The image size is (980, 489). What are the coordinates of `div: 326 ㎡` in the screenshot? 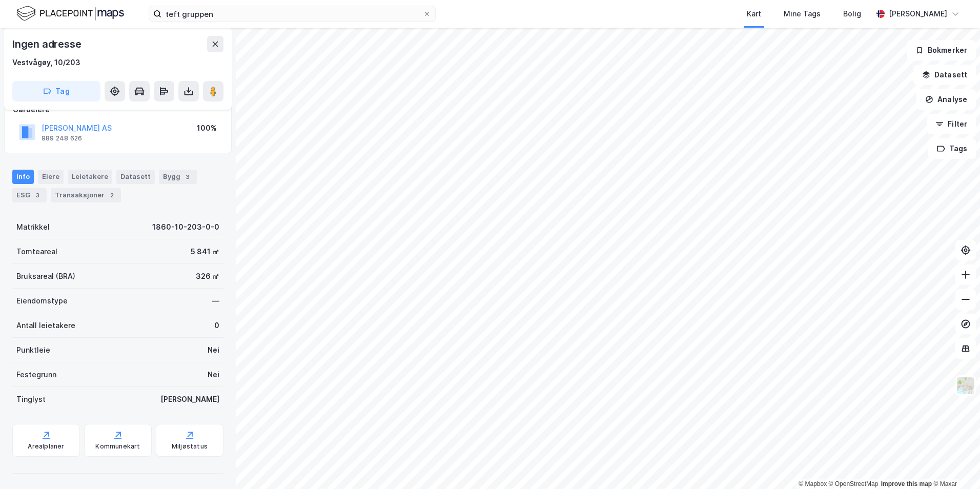 It's located at (208, 276).